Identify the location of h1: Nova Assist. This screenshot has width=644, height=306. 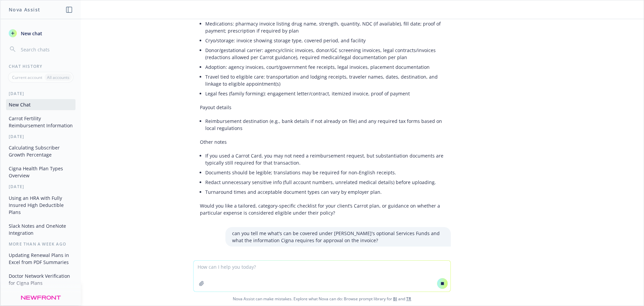
(25, 9).